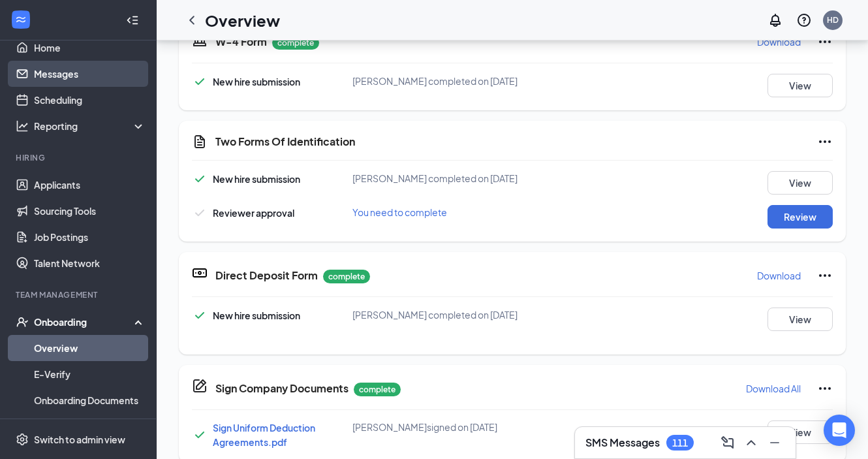  Describe the element at coordinates (199, 273) in the screenshot. I see `svg: DirectDepositIcon` at that location.